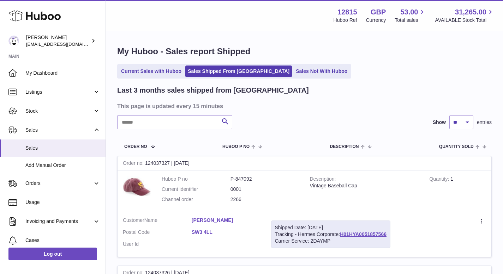 Image resolution: width=503 pixels, height=274 pixels. I want to click on a: 31,265.00 AVAILABLE Stock Total, so click(464, 16).